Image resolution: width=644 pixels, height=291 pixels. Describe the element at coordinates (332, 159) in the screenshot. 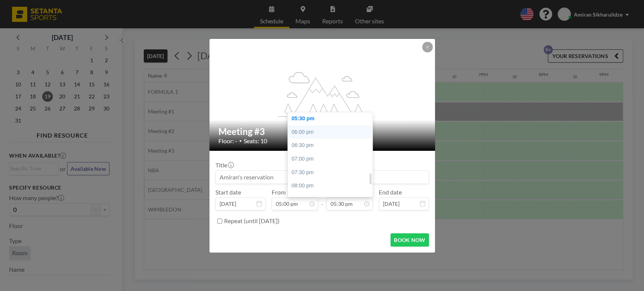

I see `div: 07:00 pm` at that location.